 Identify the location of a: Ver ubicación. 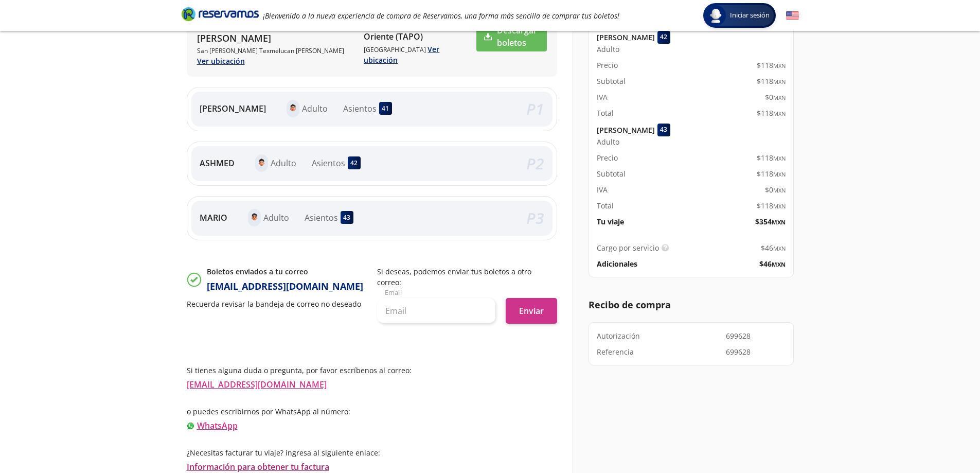
(221, 61).